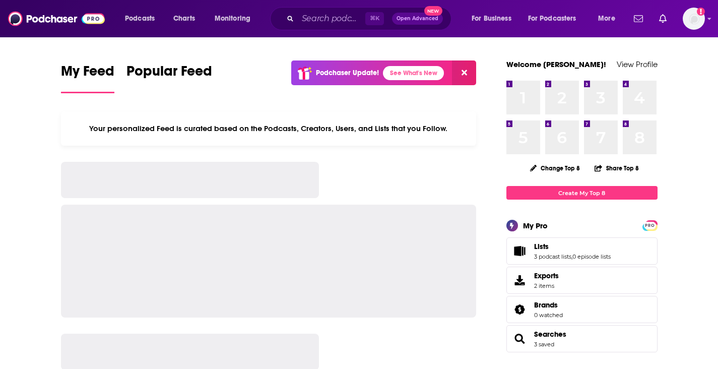  I want to click on img: Podchaser - Follow, Share and Rate Podcasts, so click(56, 19).